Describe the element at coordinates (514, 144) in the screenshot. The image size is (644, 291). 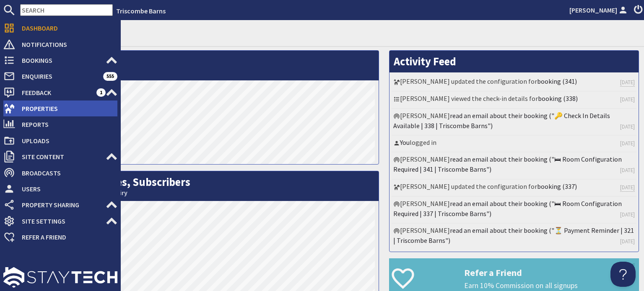
I see `li: logged in` at that location.